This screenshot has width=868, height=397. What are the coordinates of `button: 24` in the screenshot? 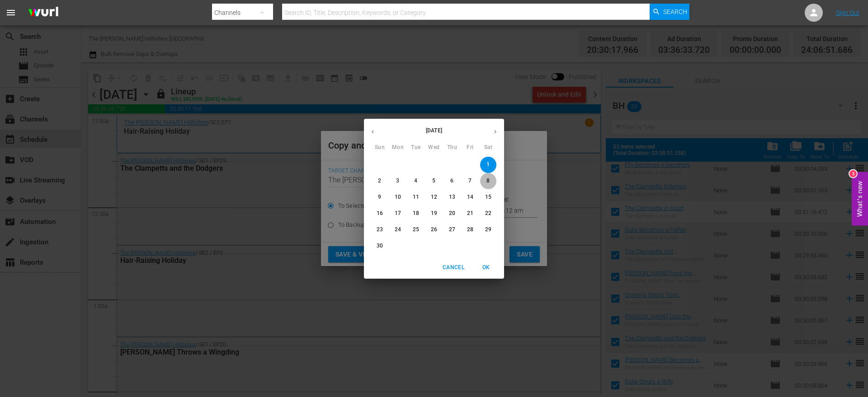 It's located at (398, 230).